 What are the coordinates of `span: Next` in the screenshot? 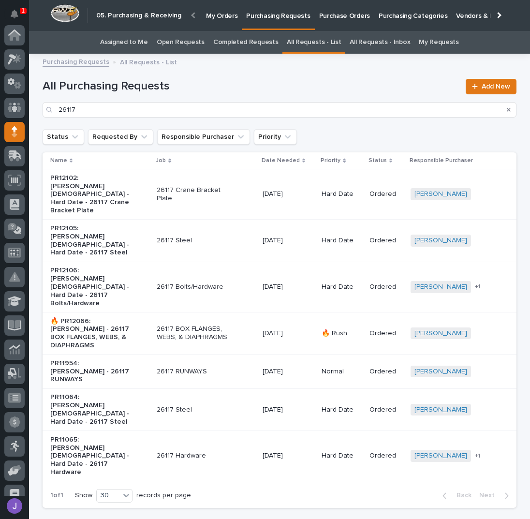 It's located at (490, 496).